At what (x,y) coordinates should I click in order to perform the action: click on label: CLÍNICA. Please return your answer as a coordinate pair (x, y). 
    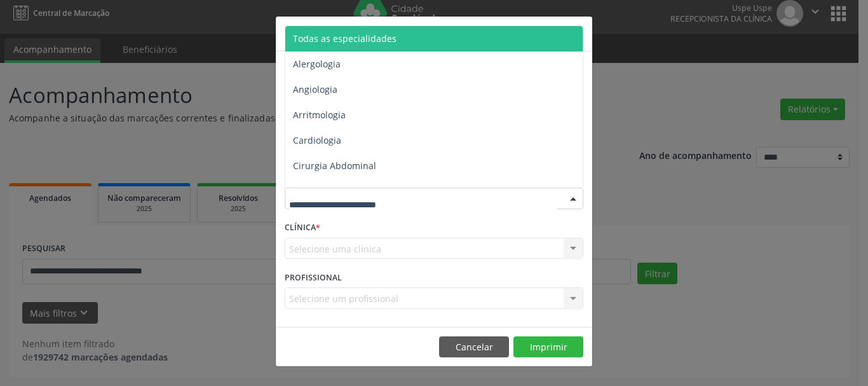
    Looking at the image, I should click on (302, 227).